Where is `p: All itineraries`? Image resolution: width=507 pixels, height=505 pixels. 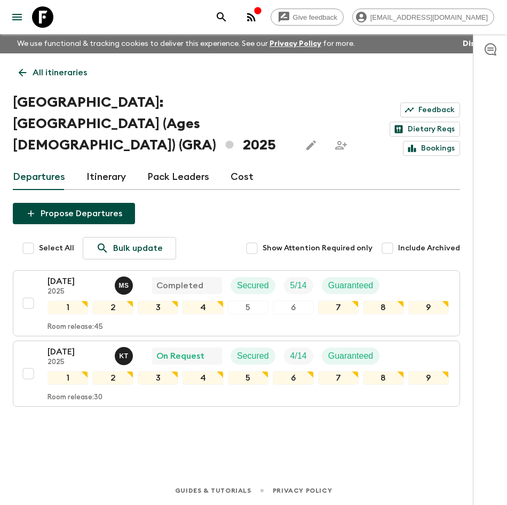 p: All itineraries is located at coordinates (60, 73).